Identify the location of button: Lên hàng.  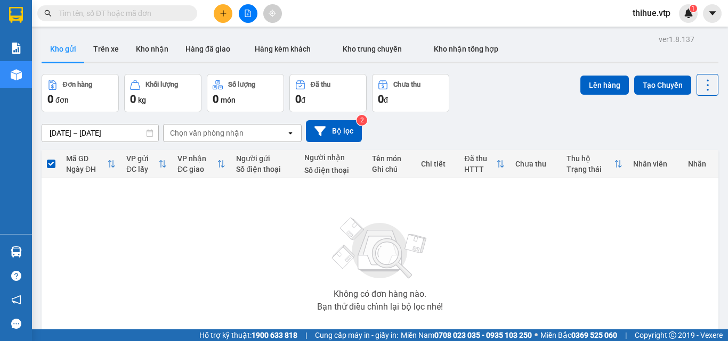
(604, 85).